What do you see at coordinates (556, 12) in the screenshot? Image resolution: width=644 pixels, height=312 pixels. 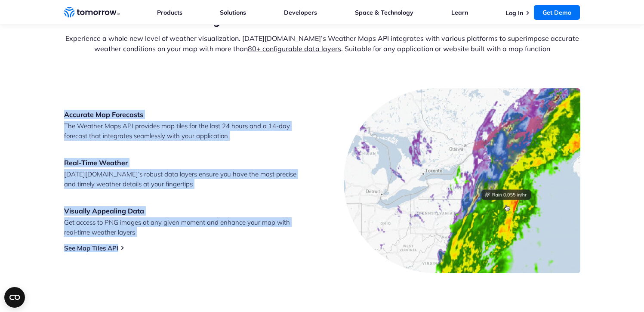 I see `a: Get Demo` at bounding box center [556, 12].